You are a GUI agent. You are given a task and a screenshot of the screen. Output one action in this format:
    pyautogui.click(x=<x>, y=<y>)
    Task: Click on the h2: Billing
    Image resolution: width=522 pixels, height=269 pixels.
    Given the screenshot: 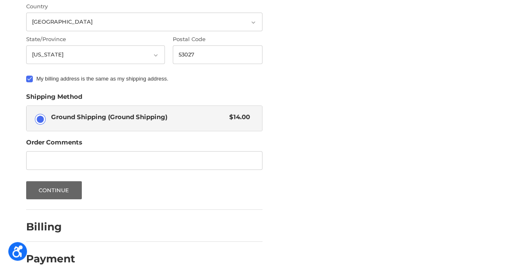 What is the action you would take?
    pyautogui.click(x=50, y=227)
    